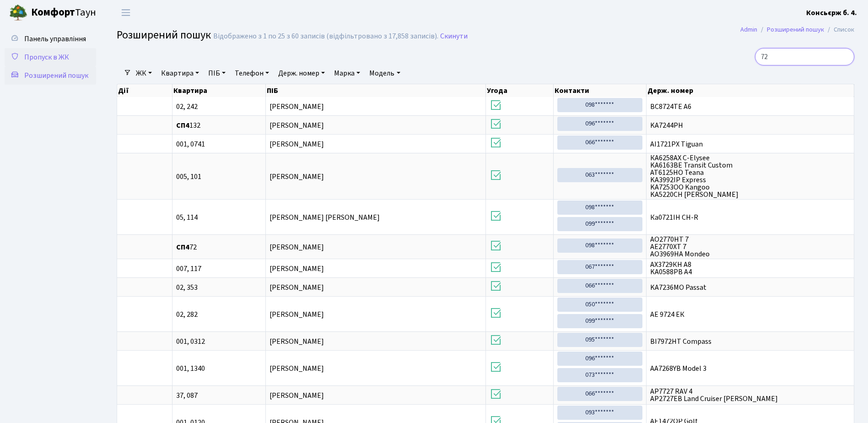 The image size is (868, 423). I want to click on th: Дії, so click(144, 91).